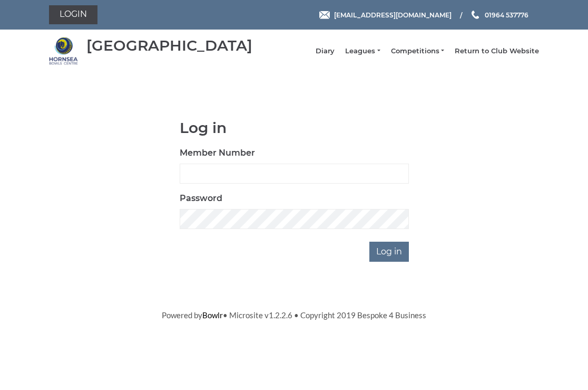  What do you see at coordinates (389, 252) in the screenshot?
I see `input: Log in` at bounding box center [389, 252].